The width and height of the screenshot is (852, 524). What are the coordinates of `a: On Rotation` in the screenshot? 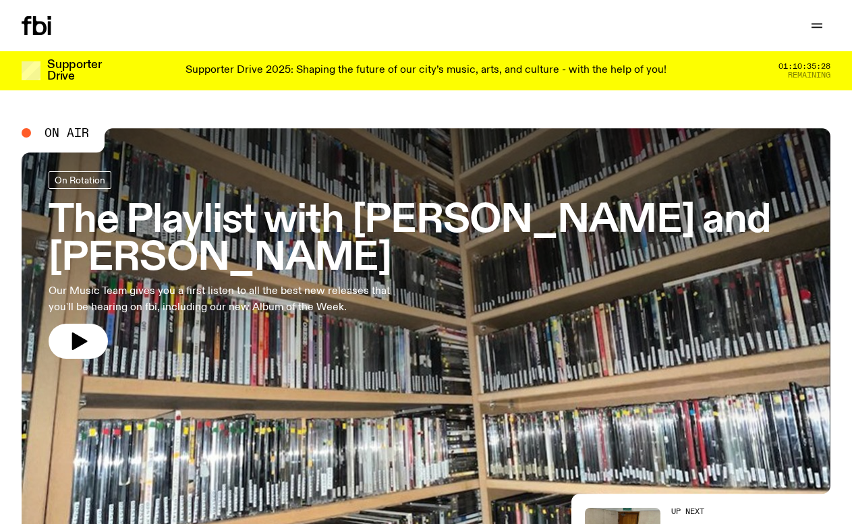 It's located at (80, 180).